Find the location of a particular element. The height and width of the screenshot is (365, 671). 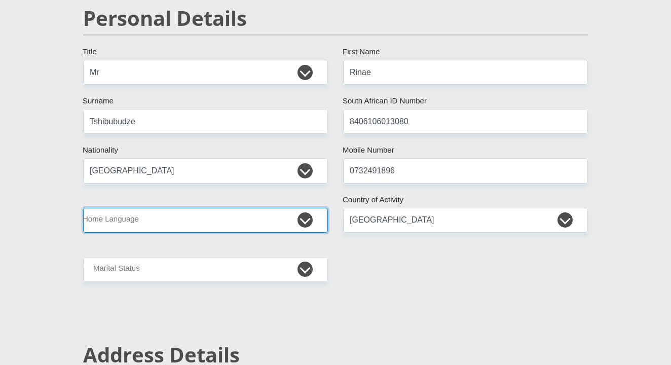

input: ID Number is located at coordinates (465, 121).